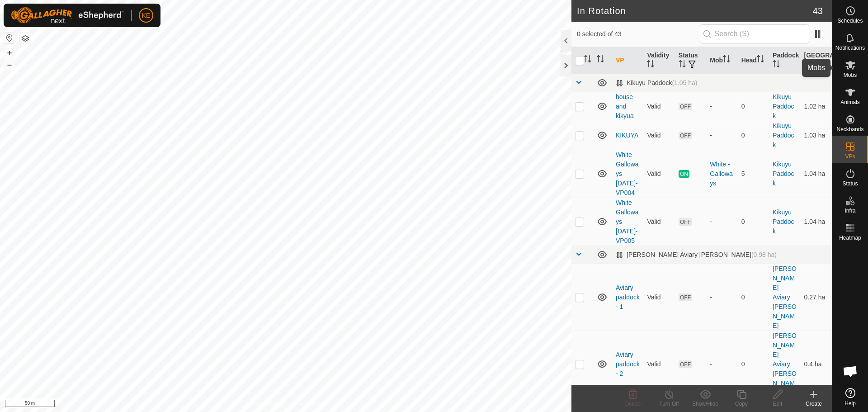 Image resolution: width=868 pixels, height=412 pixels. I want to click on button: Reset Map, so click(9, 38).